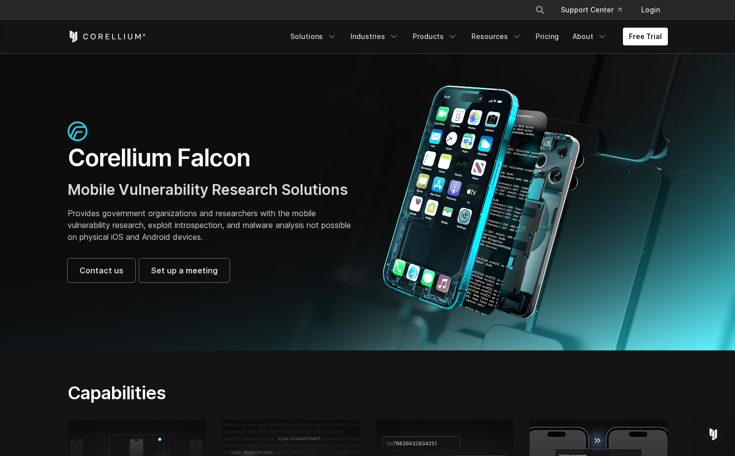  Describe the element at coordinates (497, 37) in the screenshot. I see `a: Resources` at that location.